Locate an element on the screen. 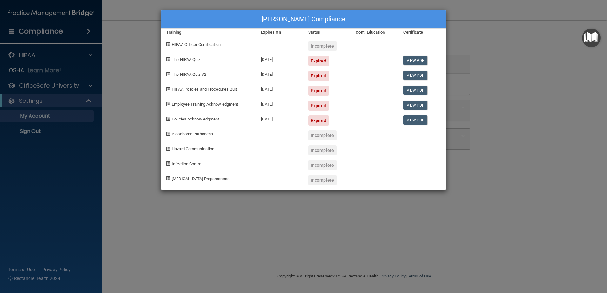 Image resolution: width=607 pixels, height=293 pixels. span: Infection Control is located at coordinates (187, 164).